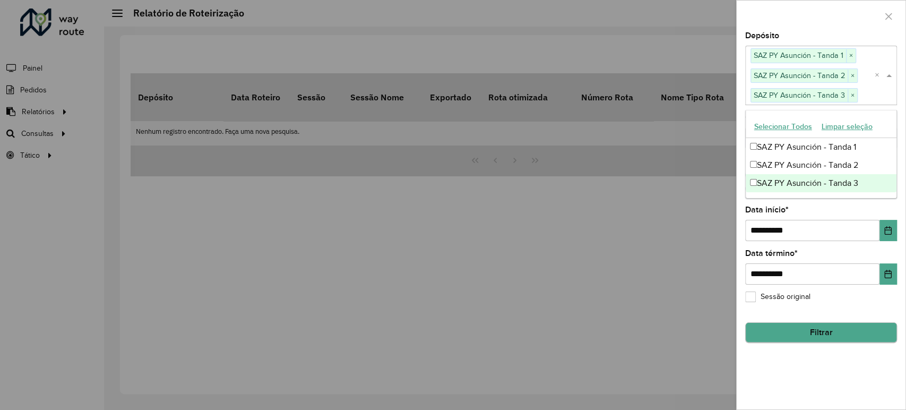 The height and width of the screenshot is (410, 906). What do you see at coordinates (879, 75) in the screenshot?
I see `span: Clear all` at bounding box center [879, 75].